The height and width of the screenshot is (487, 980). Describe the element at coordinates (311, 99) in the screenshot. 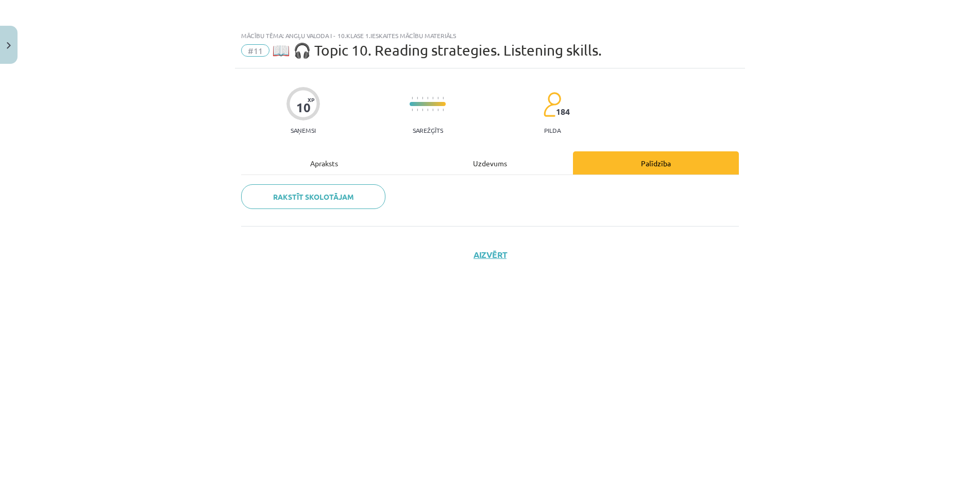

I see `span: XP` at that location.